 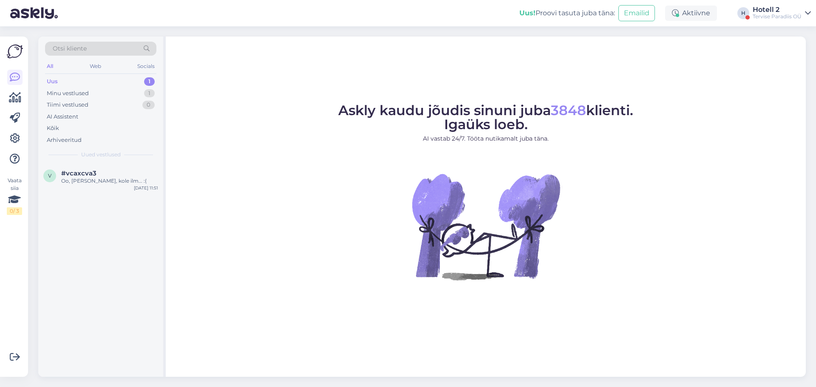 What do you see at coordinates (568, 110) in the screenshot?
I see `span: 3848` at bounding box center [568, 110].